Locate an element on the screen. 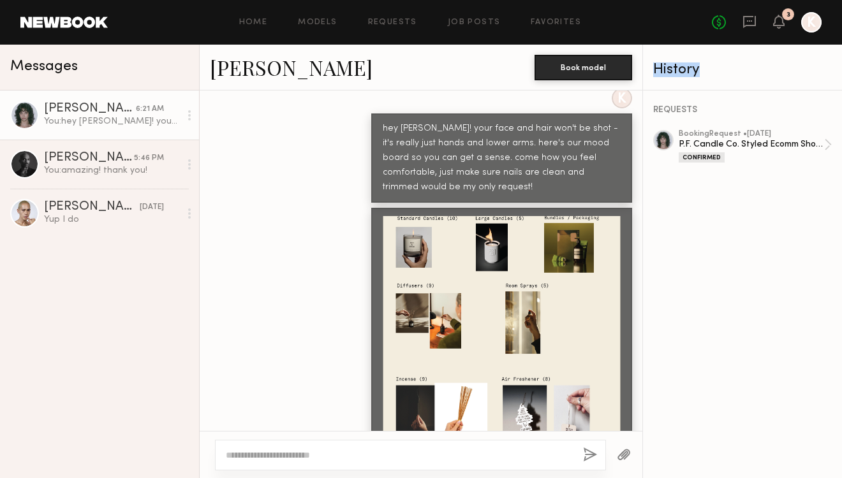 The image size is (842, 478). div: Confirmed is located at coordinates (702, 158).